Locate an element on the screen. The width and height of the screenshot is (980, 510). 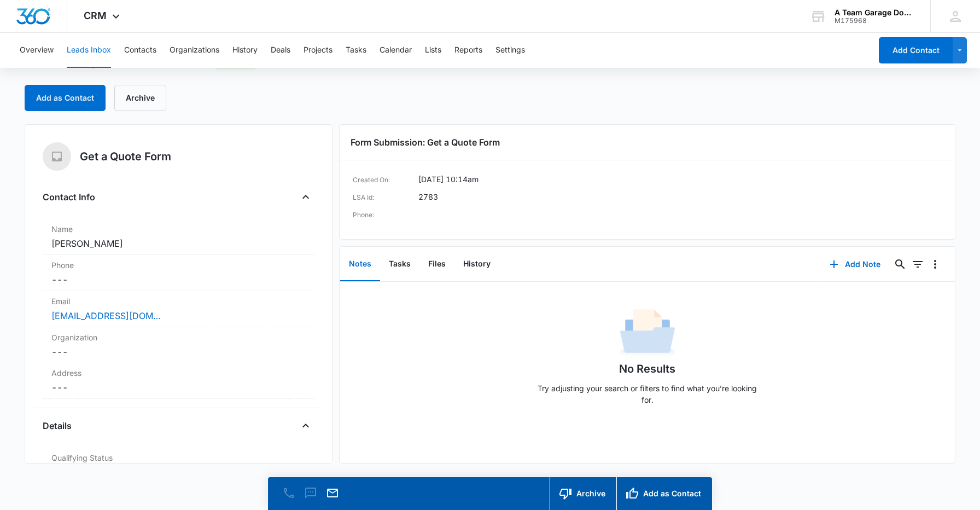
button: Contacts is located at coordinates (140, 50).